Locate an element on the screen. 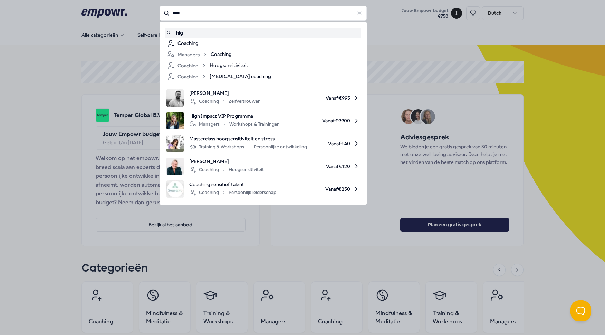  span: Hoogsensitiviteit is located at coordinates (229, 66).